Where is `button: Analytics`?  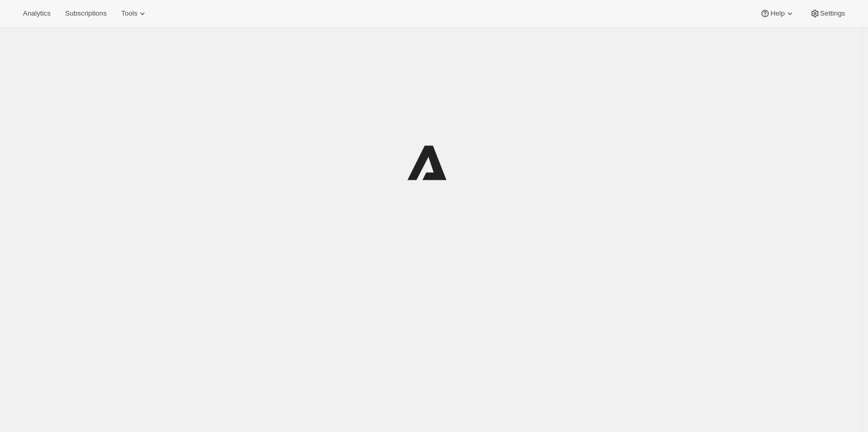
button: Analytics is located at coordinates (36, 14).